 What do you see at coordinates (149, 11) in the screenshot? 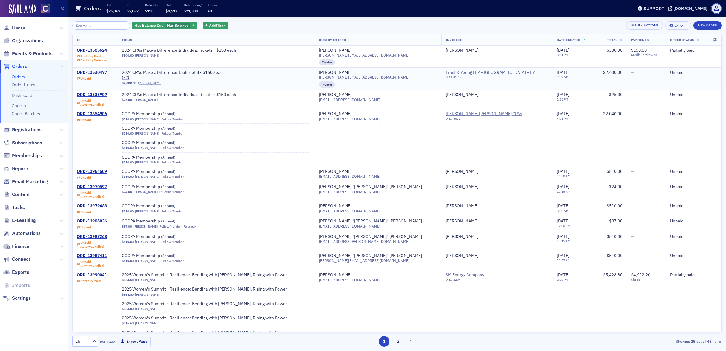
I see `span: $150` at bounding box center [149, 11].